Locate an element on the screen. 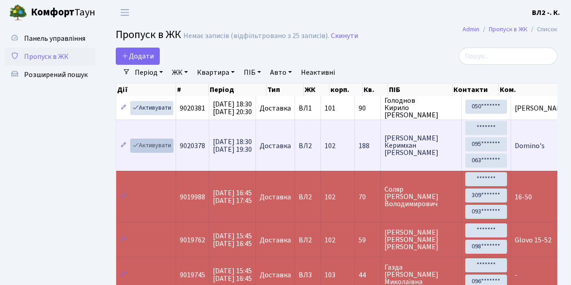 This screenshot has width=571, height=285. span: Панель управління is located at coordinates (54, 39).